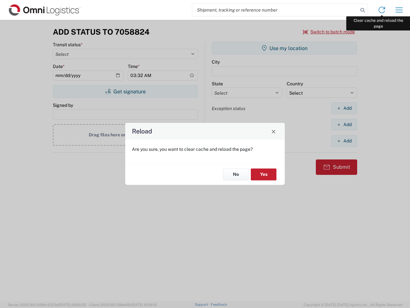 Image resolution: width=410 pixels, height=308 pixels. What do you see at coordinates (275, 10) in the screenshot?
I see `input: Shipment, tracking or reference number` at bounding box center [275, 10].